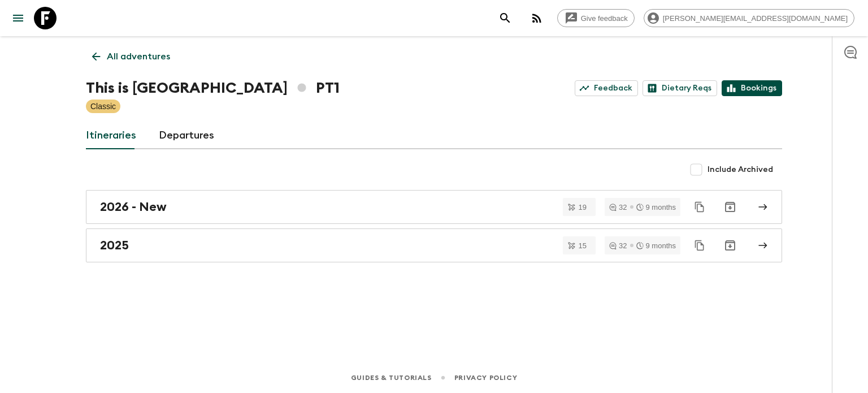  Describe the element at coordinates (111, 136) in the screenshot. I see `a: Itineraries` at that location.